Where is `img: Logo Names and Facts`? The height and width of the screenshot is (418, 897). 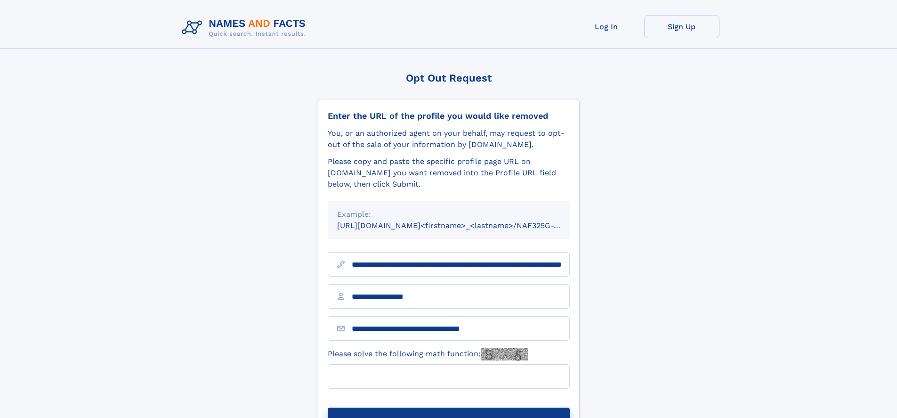 img: Logo Names and Facts is located at coordinates (246, 28).